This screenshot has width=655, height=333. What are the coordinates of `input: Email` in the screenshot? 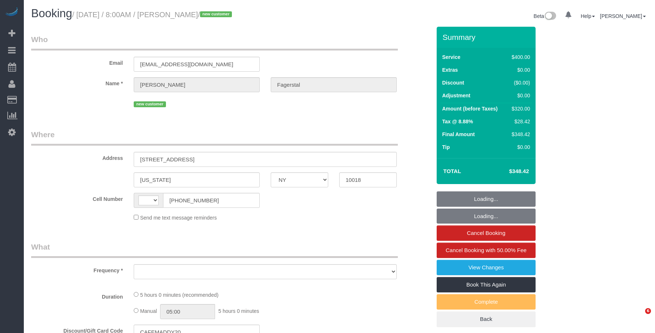 It's located at (197, 64).